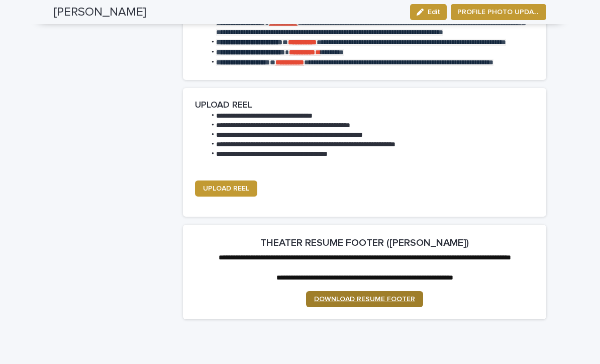 The height and width of the screenshot is (364, 600). I want to click on a: UPLOAD REEL, so click(226, 189).